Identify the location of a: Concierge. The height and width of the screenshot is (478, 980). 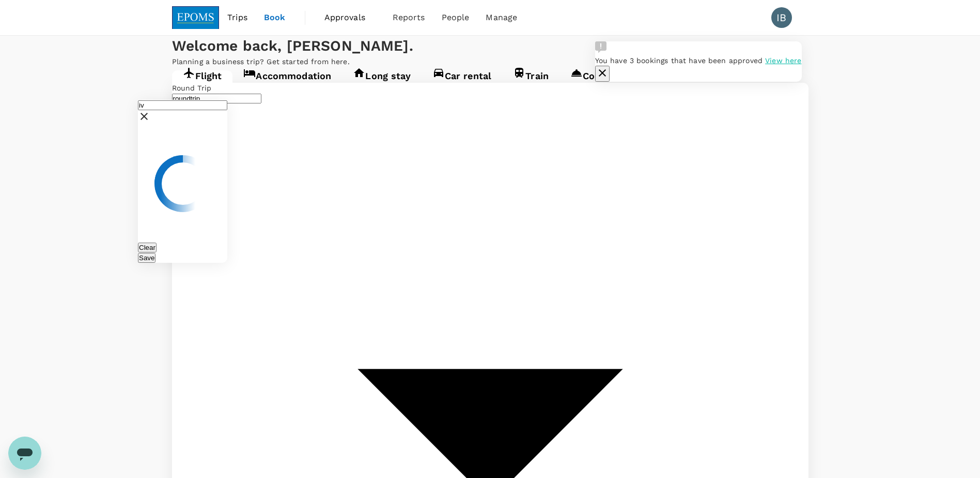
(599, 80).